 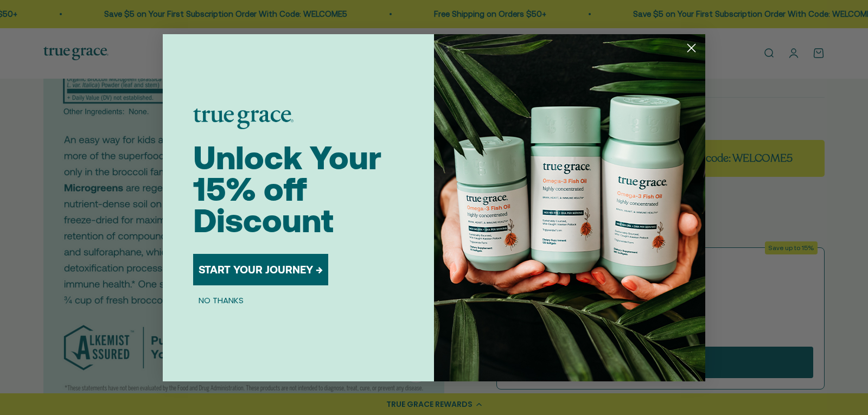 What do you see at coordinates (243, 119) in the screenshot?
I see `img: logo placeholder` at bounding box center [243, 119].